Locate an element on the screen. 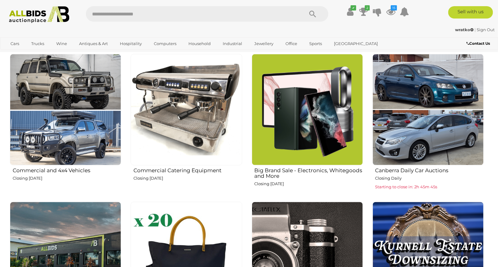 This screenshot has height=267, width=498. a: Canberra Daily Car Auctions Closing Daily Starting to close in: 2h 45m 45s is located at coordinates (428, 126).